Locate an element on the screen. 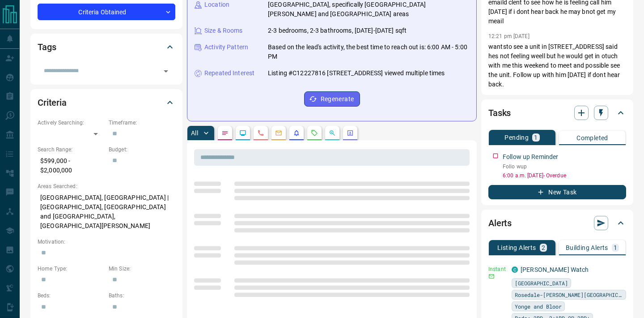  p: Based on the lead's activity, the best time to reach out is: 6:00 AM - 5:00 PM is located at coordinates (368, 52).